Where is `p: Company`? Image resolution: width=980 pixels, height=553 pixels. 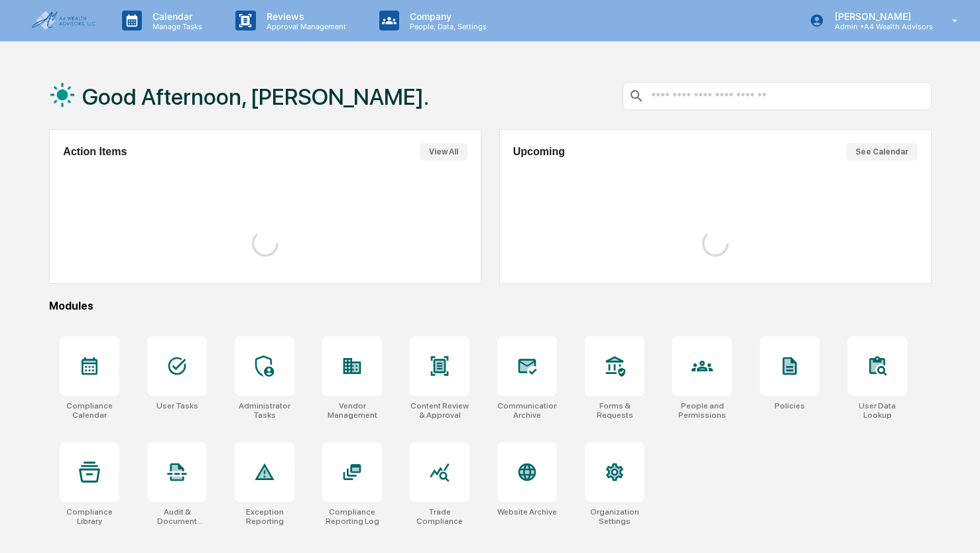 p: Company is located at coordinates (446, 16).